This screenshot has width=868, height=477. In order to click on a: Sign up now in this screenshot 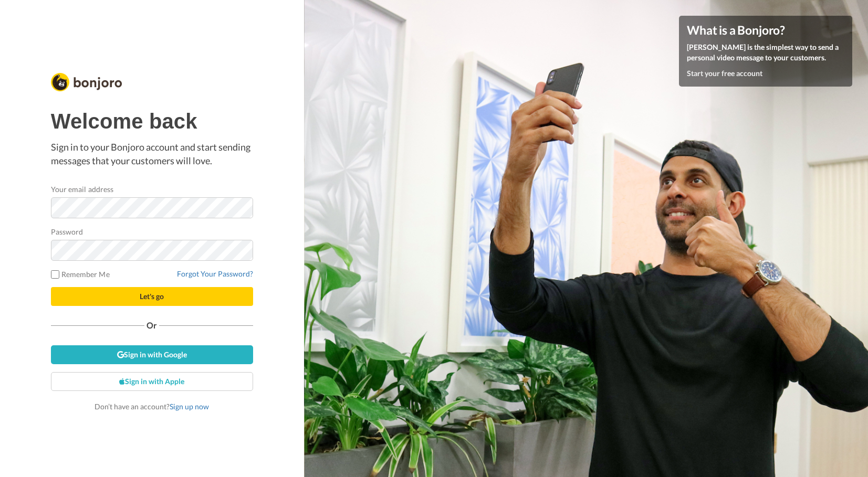, I will do `click(189, 406)`.